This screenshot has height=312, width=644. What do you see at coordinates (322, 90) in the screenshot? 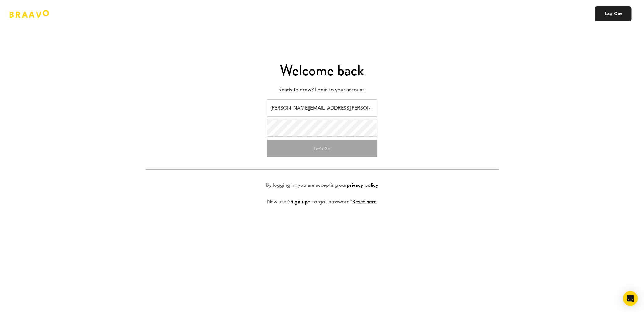
I see `p: Ready to grow? Login to your account.` at bounding box center [322, 90].